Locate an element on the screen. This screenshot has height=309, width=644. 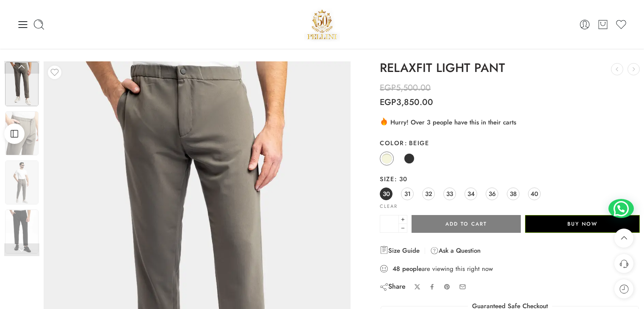
div: Share is located at coordinates (393, 286).